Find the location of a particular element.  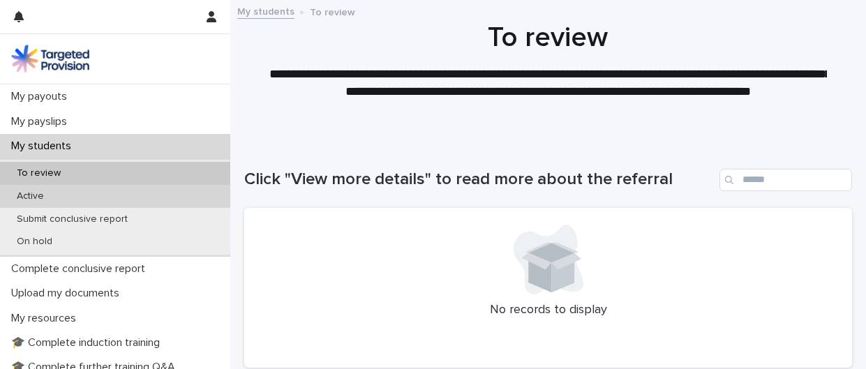

input: Search is located at coordinates (786, 180).